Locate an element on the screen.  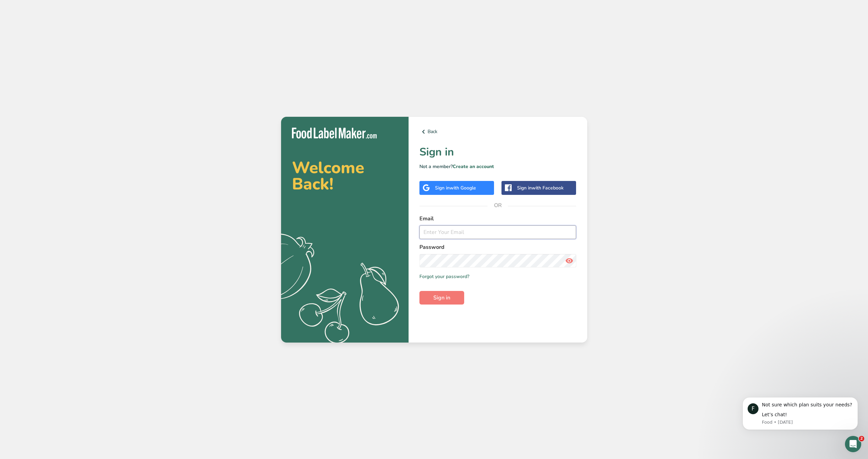
div: Let’s chat! is located at coordinates (75, 28).